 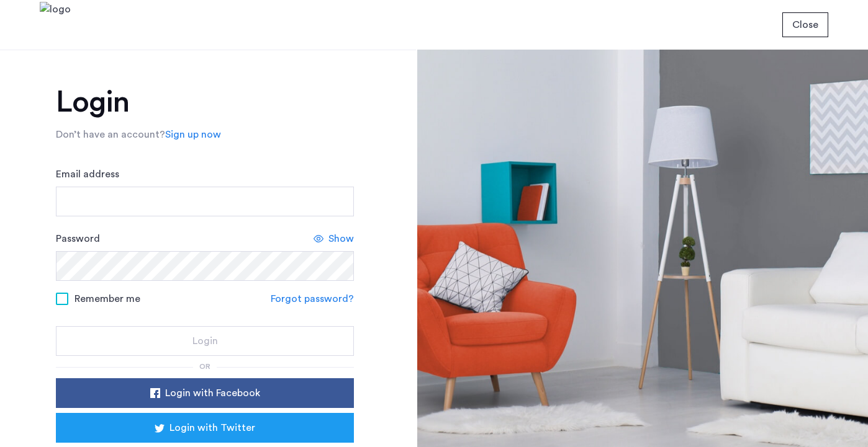 I want to click on span: Remember me, so click(x=107, y=299).